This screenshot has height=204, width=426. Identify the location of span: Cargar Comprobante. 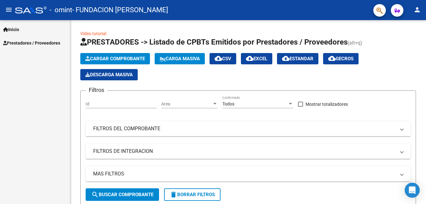
(115, 59).